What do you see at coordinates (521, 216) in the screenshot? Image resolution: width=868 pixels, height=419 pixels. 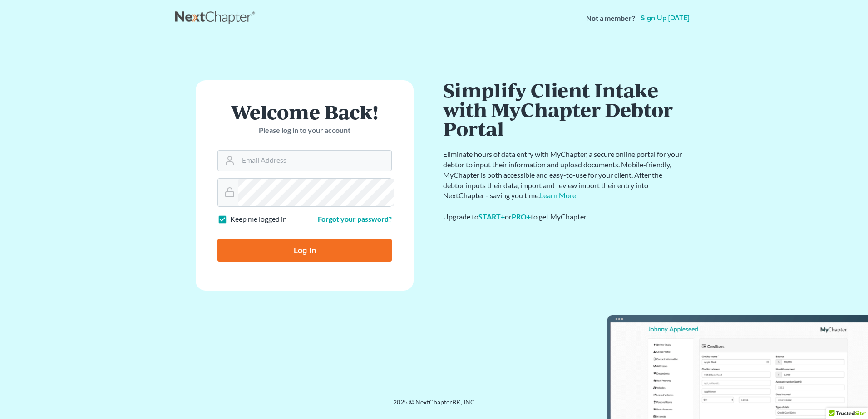 I see `a: PRO+` at bounding box center [521, 216].